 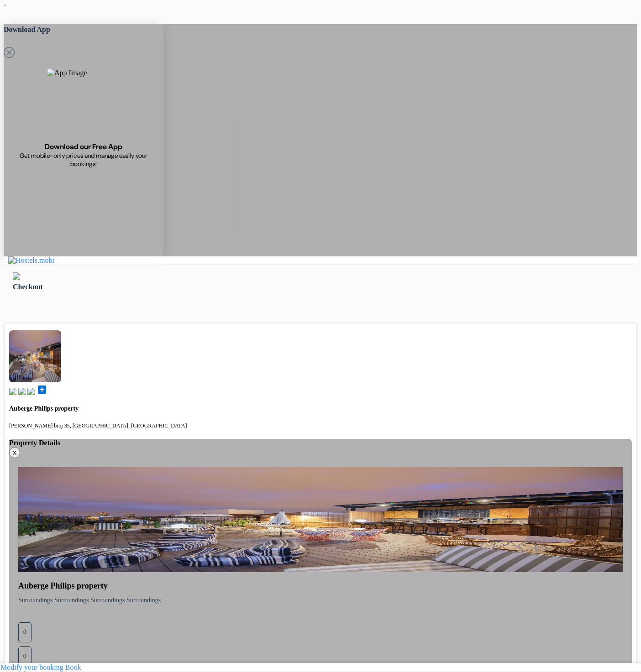 What do you see at coordinates (83, 29) in the screenshot?
I see `h5: Download App` at bounding box center [83, 29].